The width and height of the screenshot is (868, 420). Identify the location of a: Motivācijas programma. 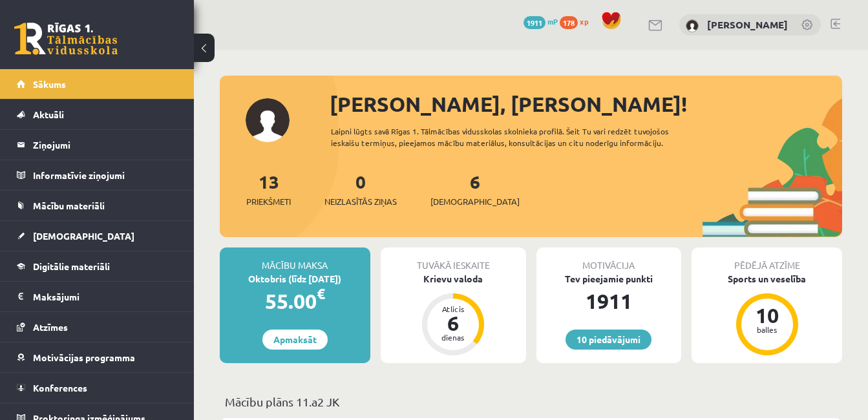
(97, 357).